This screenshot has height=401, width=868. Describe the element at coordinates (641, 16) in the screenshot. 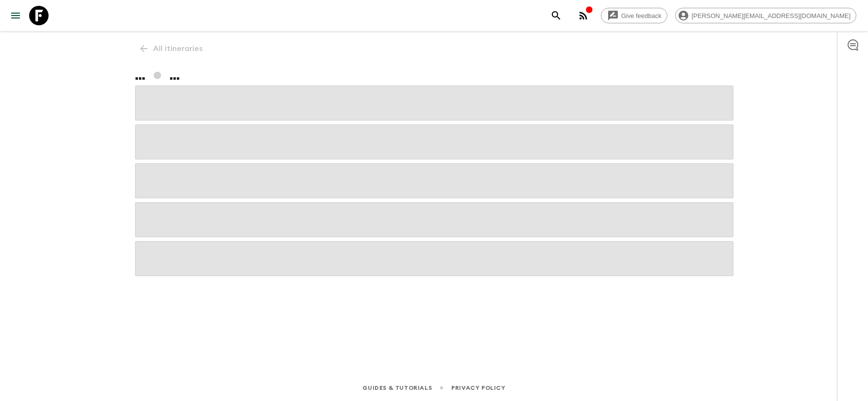

I see `span: Give feedback` at that location.